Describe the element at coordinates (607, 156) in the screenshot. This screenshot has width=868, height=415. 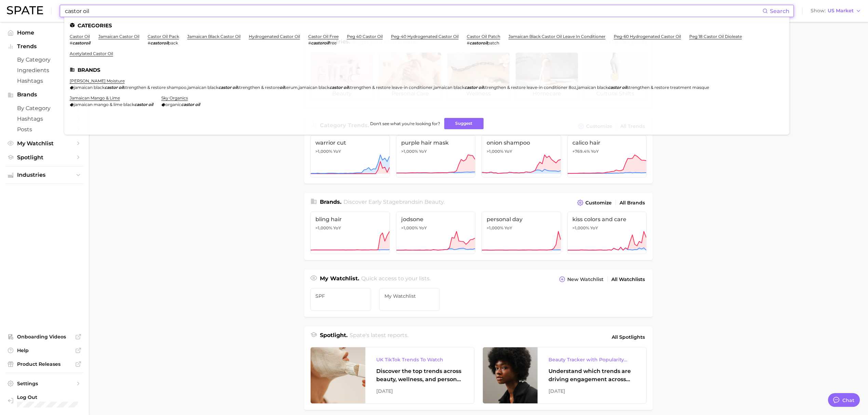
I see `a: calico hair+769.4% YoY` at that location.